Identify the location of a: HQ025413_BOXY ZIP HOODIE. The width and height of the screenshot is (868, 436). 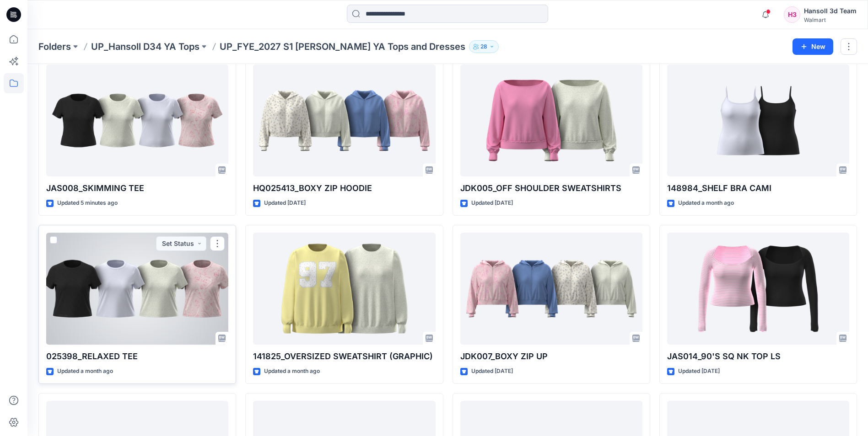
(344, 120).